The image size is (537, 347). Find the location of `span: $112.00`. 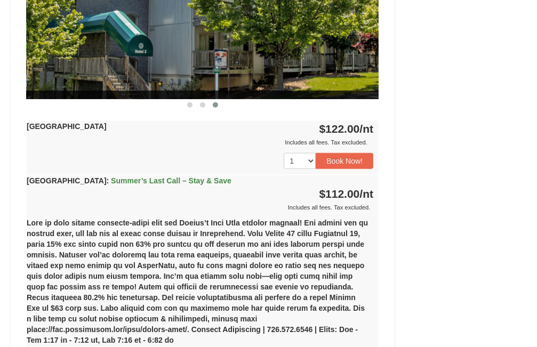

span: $112.00 is located at coordinates (340, 194).